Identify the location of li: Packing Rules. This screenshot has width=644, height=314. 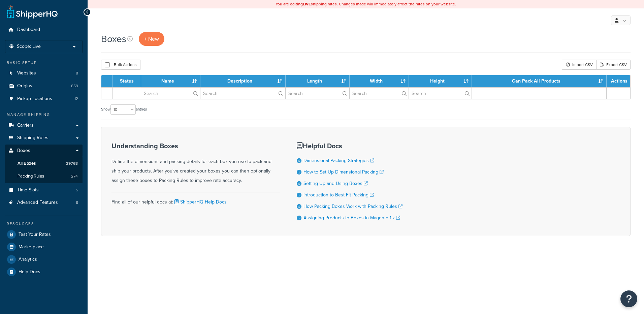
(44, 176).